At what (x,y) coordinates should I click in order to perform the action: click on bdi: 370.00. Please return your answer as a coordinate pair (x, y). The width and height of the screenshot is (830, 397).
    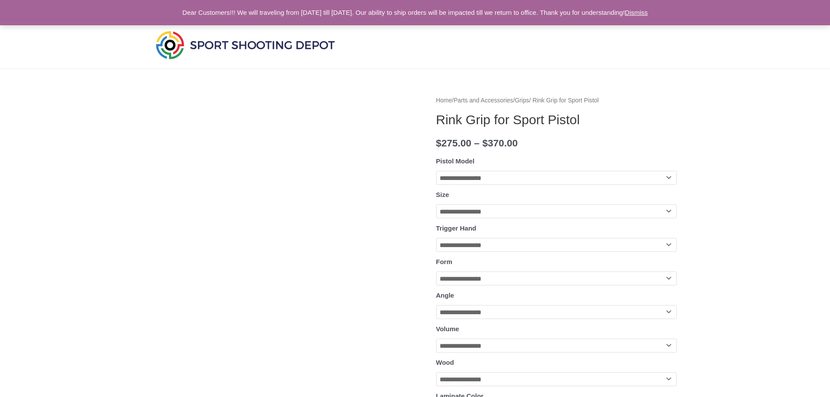
    Looking at the image, I should click on (500, 143).